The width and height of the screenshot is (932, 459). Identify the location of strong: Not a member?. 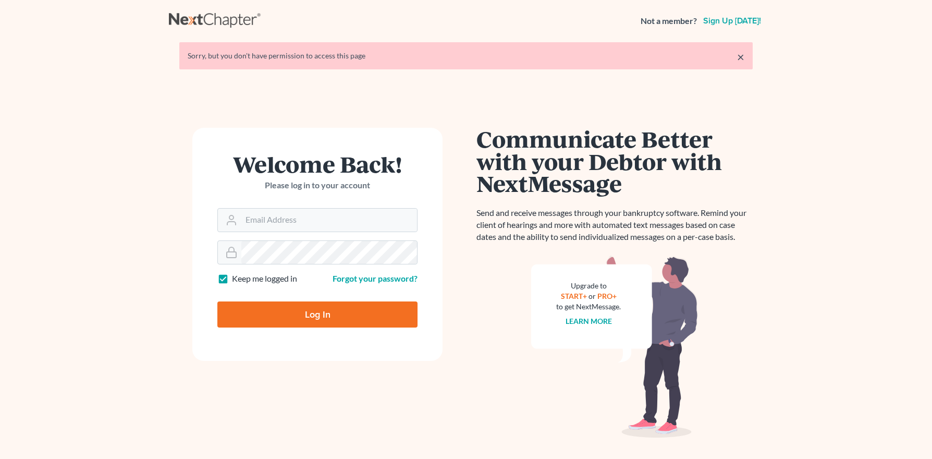
(669, 21).